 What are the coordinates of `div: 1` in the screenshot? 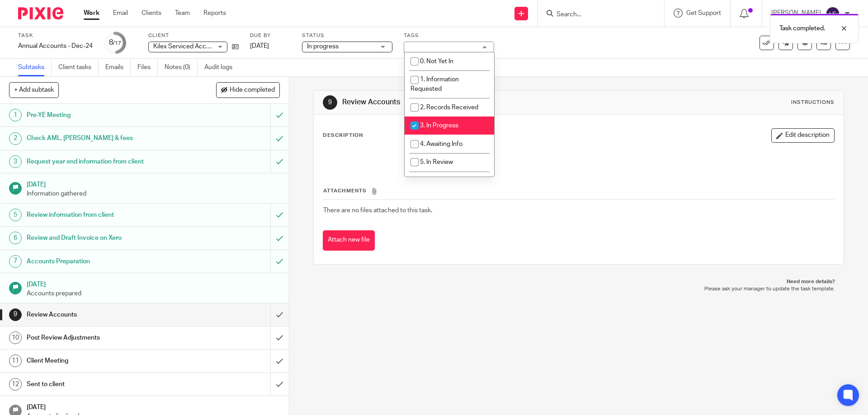 It's located at (15, 115).